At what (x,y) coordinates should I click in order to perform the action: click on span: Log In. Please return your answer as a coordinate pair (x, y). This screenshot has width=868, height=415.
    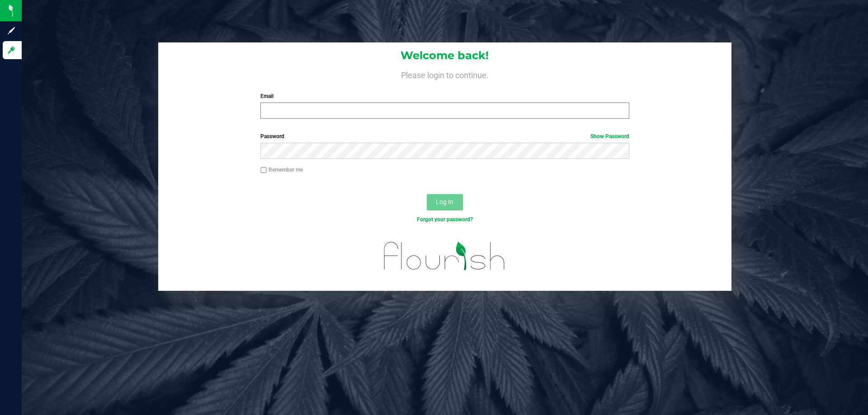
    Looking at the image, I should click on (445, 202).